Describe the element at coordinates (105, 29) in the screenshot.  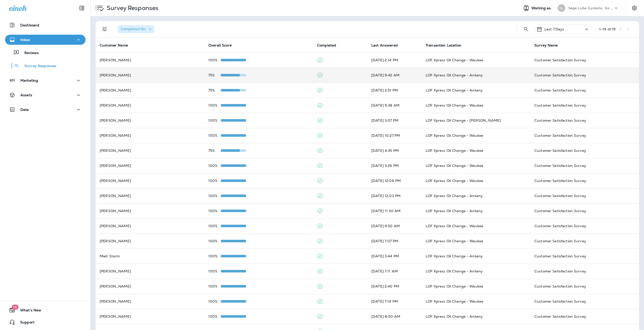
I see `button: Filters` at that location.